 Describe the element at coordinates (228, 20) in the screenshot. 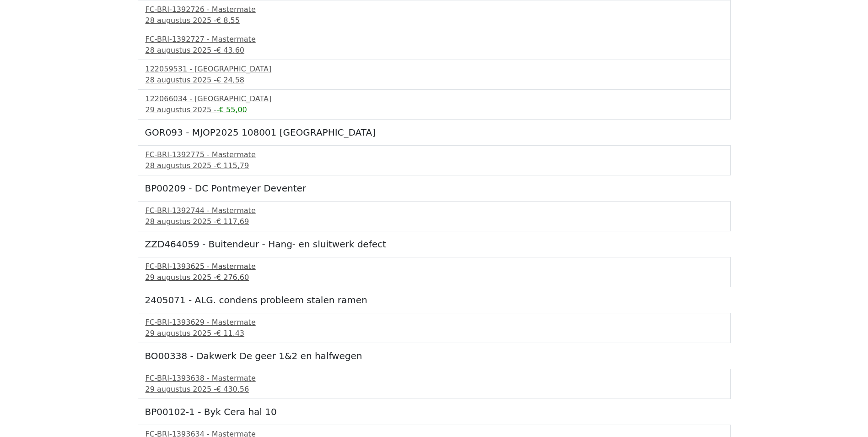

I see `span: € 8,55` at that location.